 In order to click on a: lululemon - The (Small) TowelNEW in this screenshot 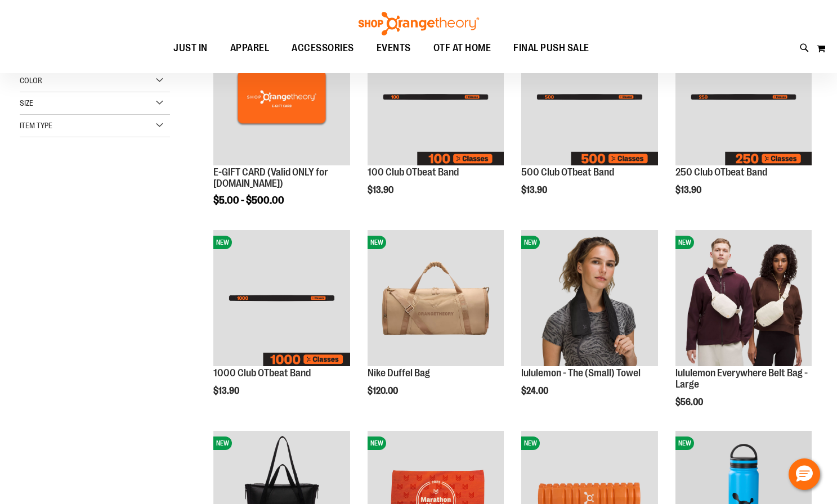, I will do `click(589, 299)`.